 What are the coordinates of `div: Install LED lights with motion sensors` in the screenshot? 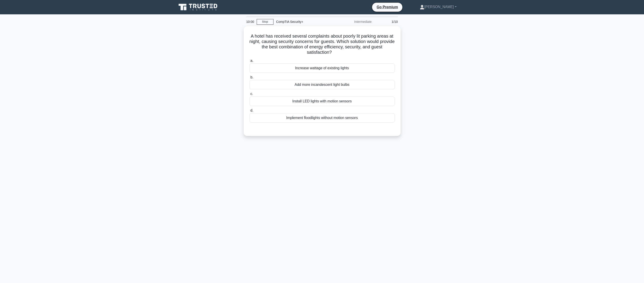 It's located at (322, 101).